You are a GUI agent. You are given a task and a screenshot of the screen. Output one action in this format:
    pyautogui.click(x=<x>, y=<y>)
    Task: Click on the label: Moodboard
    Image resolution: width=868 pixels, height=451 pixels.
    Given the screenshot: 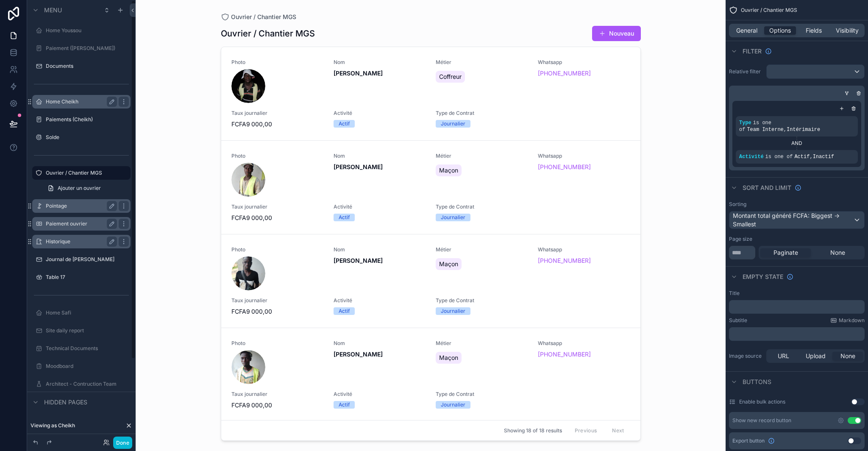 What is the action you would take?
    pyautogui.click(x=88, y=366)
    